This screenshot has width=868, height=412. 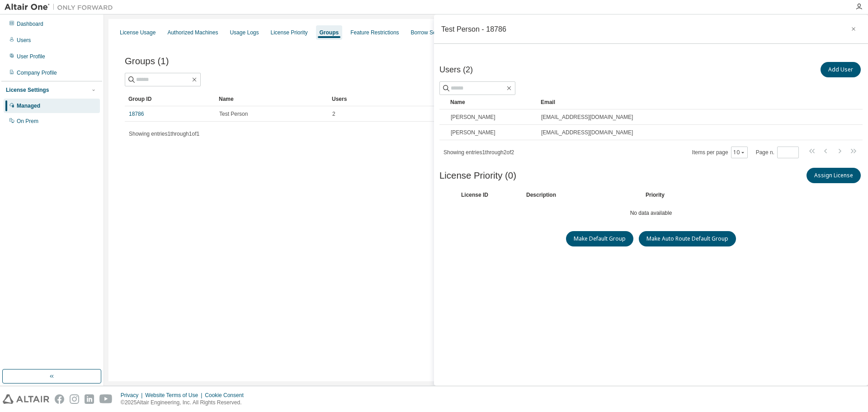 I want to click on img: youtube.svg, so click(x=106, y=399).